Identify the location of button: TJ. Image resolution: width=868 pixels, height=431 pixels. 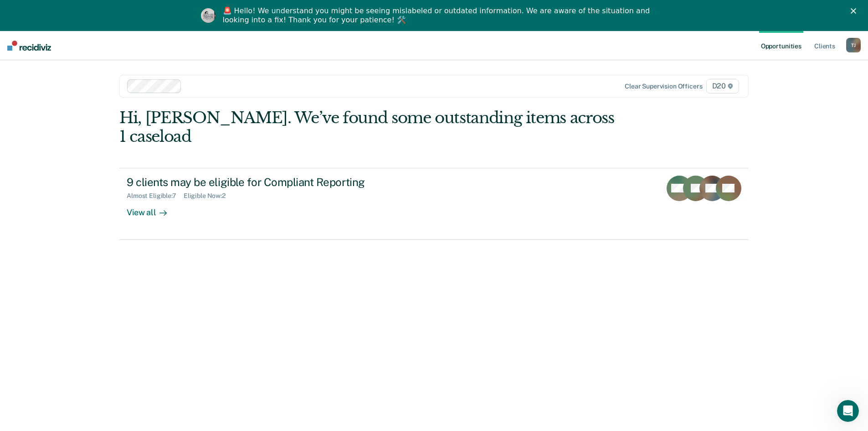
(853, 45).